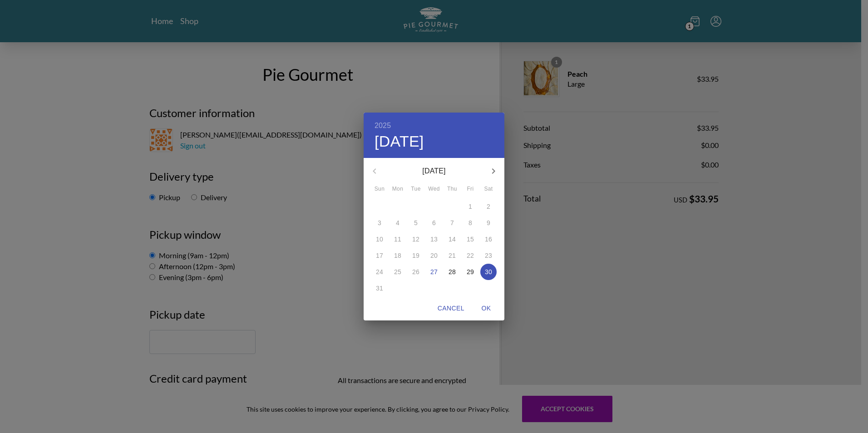  Describe the element at coordinates (434, 272) in the screenshot. I see `p: 27` at that location.